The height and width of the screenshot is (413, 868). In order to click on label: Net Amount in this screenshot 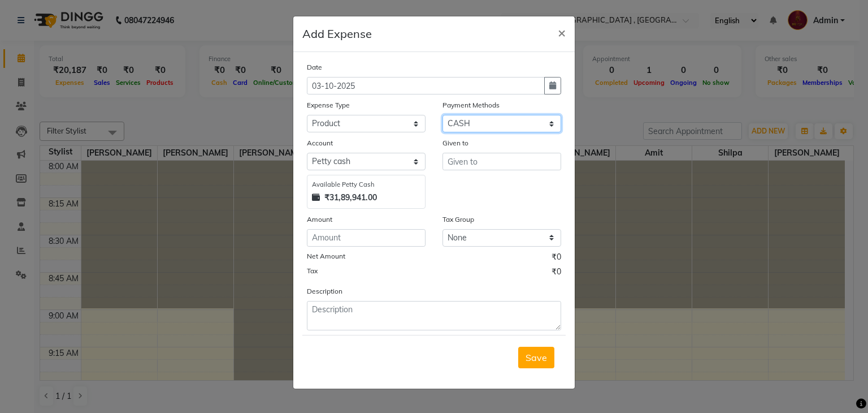, I will do `click(326, 256)`.